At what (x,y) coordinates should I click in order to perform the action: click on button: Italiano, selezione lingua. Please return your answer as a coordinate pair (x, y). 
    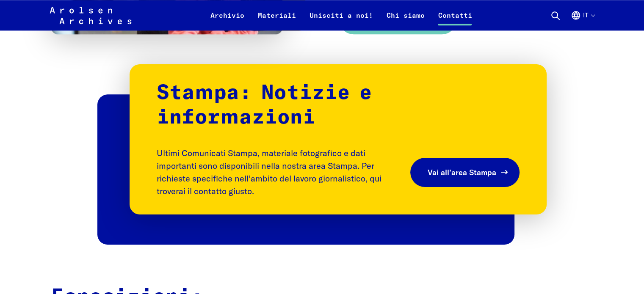
    Looking at the image, I should click on (583, 20).